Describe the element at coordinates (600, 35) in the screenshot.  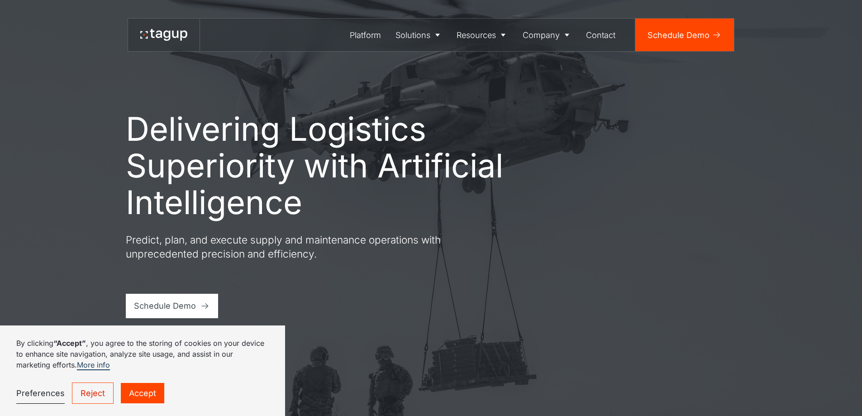
I see `div: Contact` at that location.